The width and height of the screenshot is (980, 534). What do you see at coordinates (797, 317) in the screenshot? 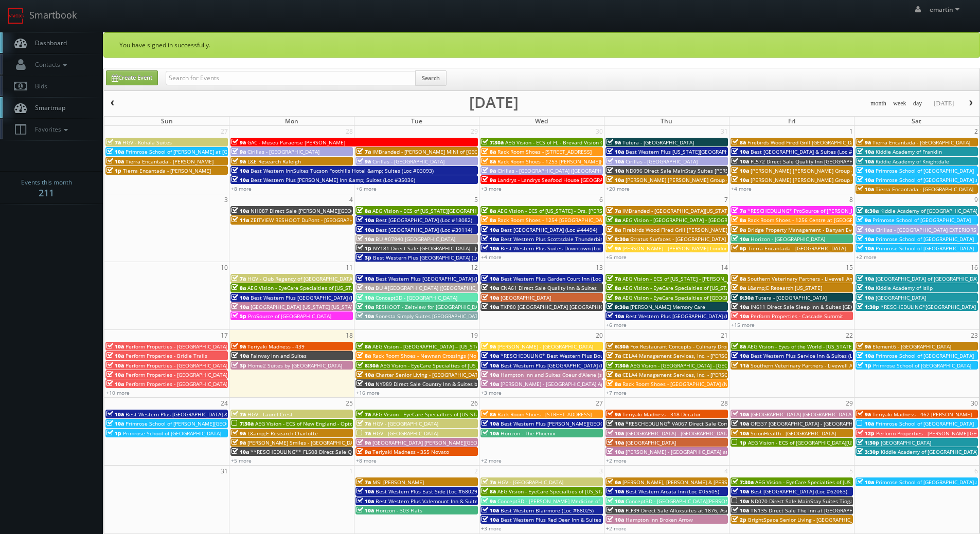
I see `span: Perform Properties - Cascade Summit` at bounding box center [797, 317].